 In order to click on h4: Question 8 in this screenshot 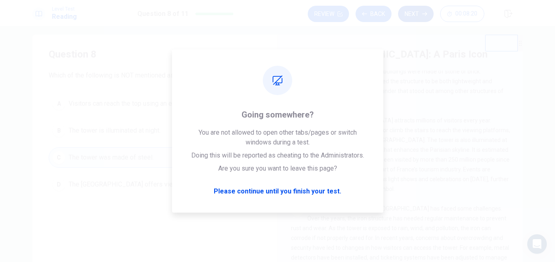, I will do `click(155, 54)`.